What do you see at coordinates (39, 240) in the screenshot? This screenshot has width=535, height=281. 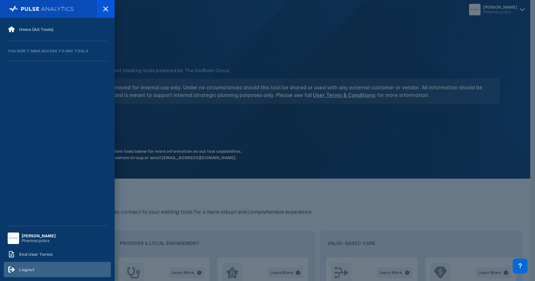 I see `div: Pharmacyclics` at bounding box center [39, 240].